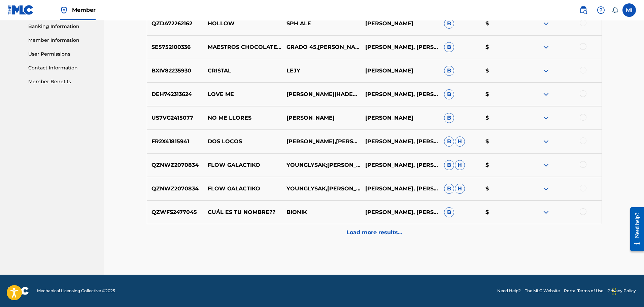 This screenshot has height=307, width=644. I want to click on p: MAESTROS CHOCOLATEROS, so click(243, 47).